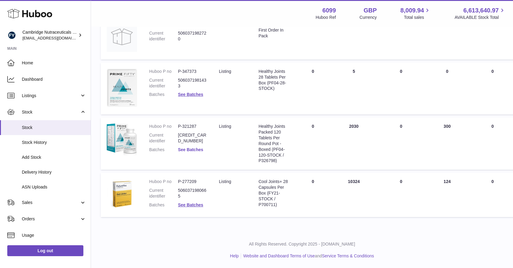 This screenshot has height=268, width=513. Describe the element at coordinates (447, 195) in the screenshot. I see `td: 124` at that location.